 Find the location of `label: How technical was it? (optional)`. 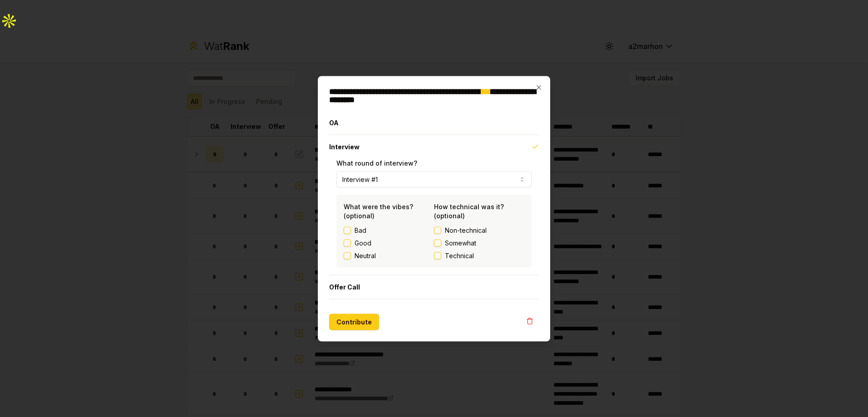

label: How technical was it? (optional) is located at coordinates (469, 211).